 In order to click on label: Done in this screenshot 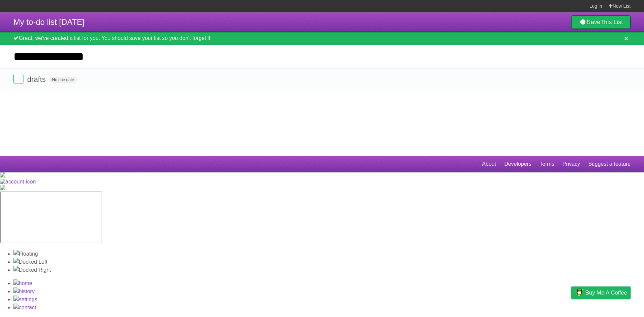, I will do `click(19, 79)`.